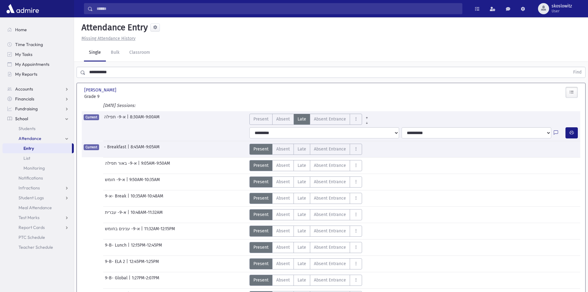  I want to click on a: School, so click(38, 119).